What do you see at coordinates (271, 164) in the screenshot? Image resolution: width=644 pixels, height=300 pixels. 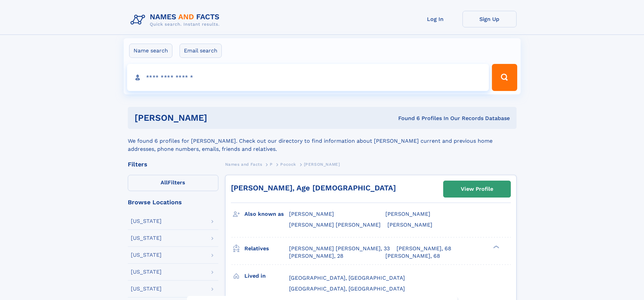 I see `span: P` at bounding box center [271, 164].